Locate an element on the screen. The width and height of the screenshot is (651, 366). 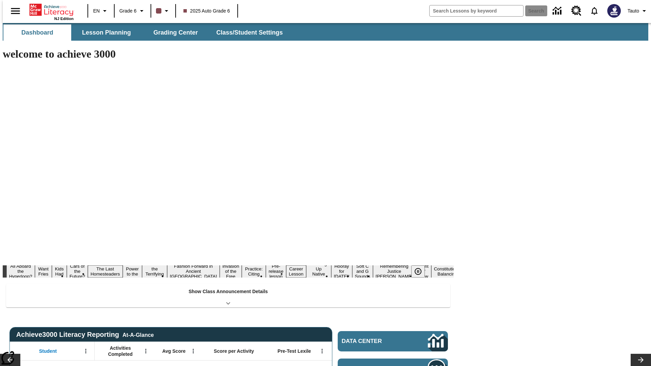
span: Data Center is located at coordinates (373, 342).